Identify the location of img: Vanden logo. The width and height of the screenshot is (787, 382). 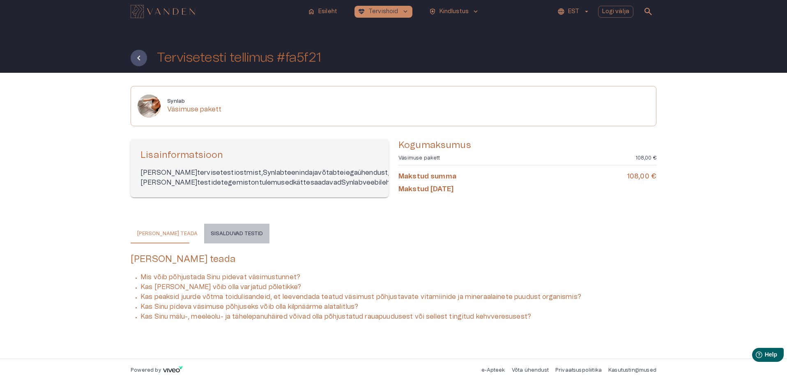
(163, 12).